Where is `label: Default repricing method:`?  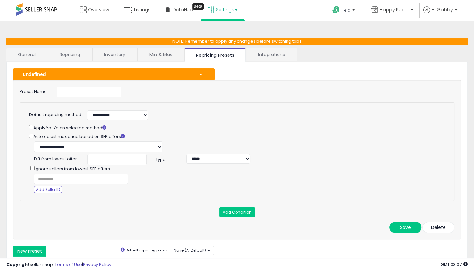
label: Default repricing method: is located at coordinates (56, 115).